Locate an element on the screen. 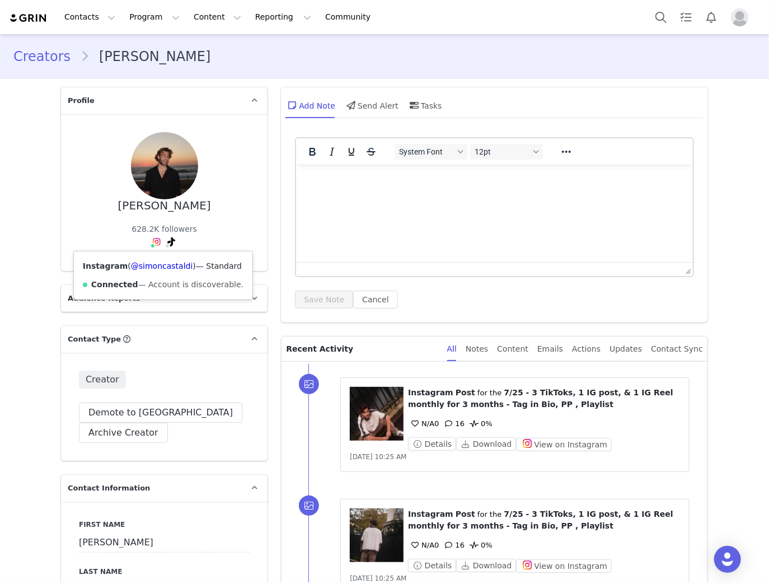  strong: Connected is located at coordinates (115, 284).